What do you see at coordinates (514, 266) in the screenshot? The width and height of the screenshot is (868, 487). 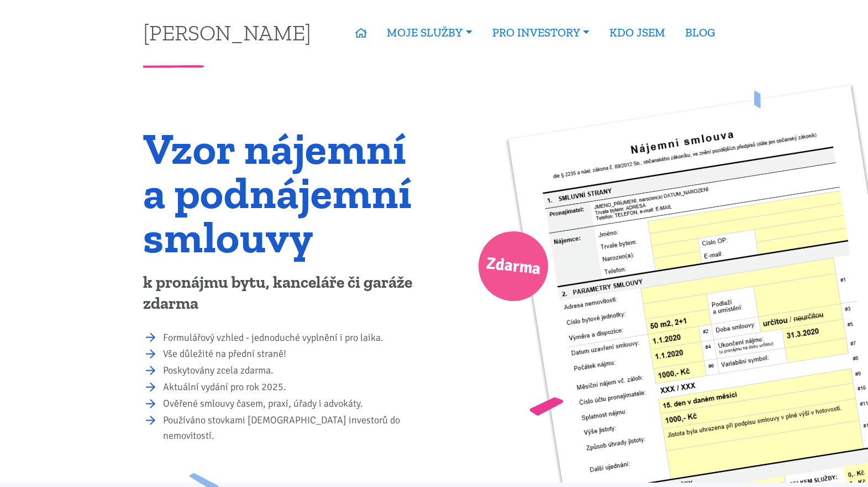 I see `span: Zdarma` at bounding box center [514, 266].